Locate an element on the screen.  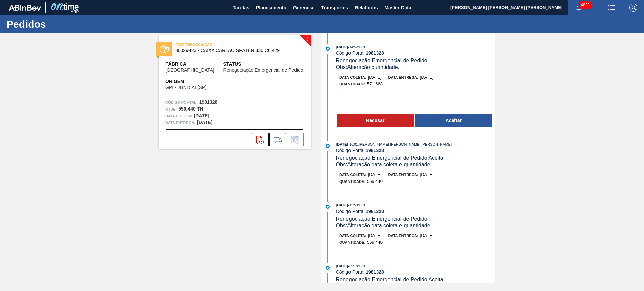
span: GPI - JUNDIAÍ (SP) is located at coordinates (186, 87).